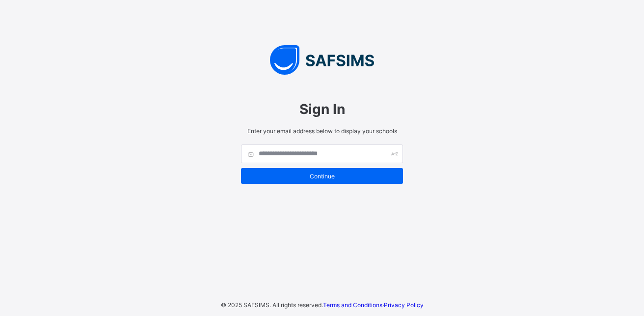 The width and height of the screenshot is (644, 316). Describe the element at coordinates (322, 109) in the screenshot. I see `span: Sign In` at that location.